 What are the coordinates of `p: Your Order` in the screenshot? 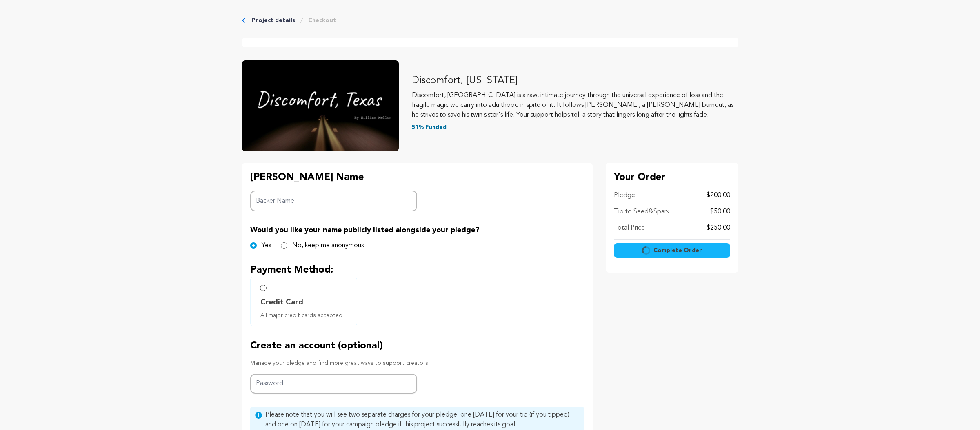 It's located at (672, 177).